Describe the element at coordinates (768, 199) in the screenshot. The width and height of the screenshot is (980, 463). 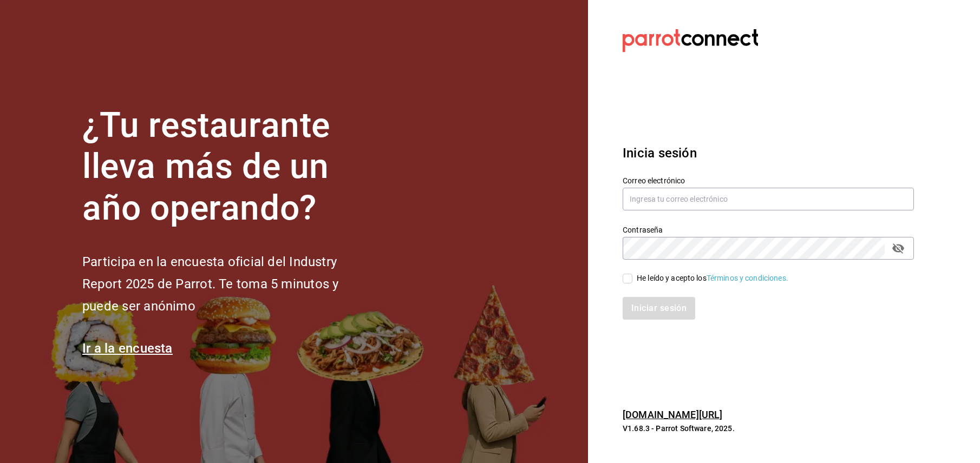
I see `input: Ingresa tu correo electrónico` at that location.